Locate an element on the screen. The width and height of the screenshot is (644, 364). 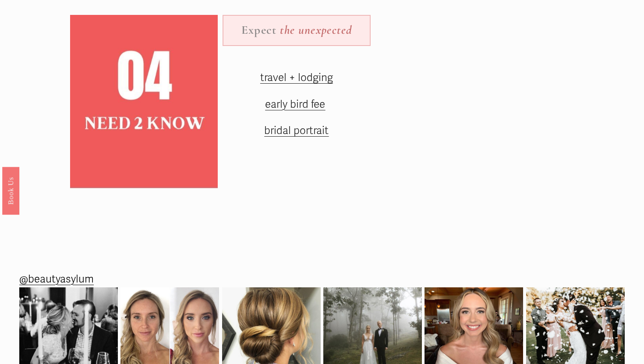
a: early bird fee is located at coordinates (295, 104).